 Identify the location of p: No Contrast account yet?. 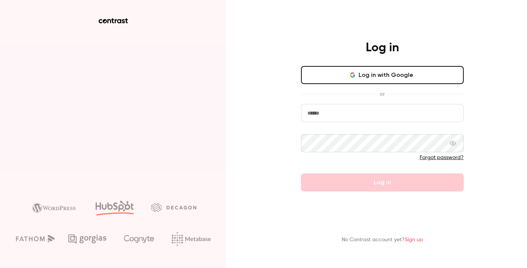
(382, 240).